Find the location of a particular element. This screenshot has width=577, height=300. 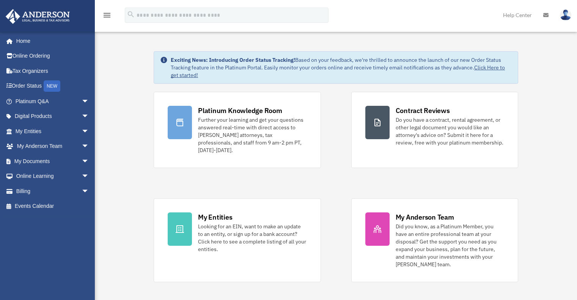

div: Based on your feedback, we're thrilled to announce the launch of our new Order Status Tracking fe... is located at coordinates (341, 68).